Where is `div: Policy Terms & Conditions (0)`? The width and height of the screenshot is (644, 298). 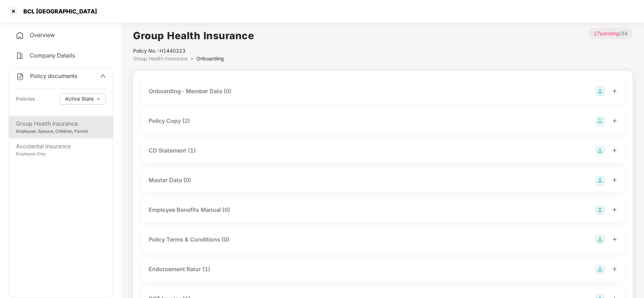 div: Policy Terms & Conditions (0) is located at coordinates (189, 240).